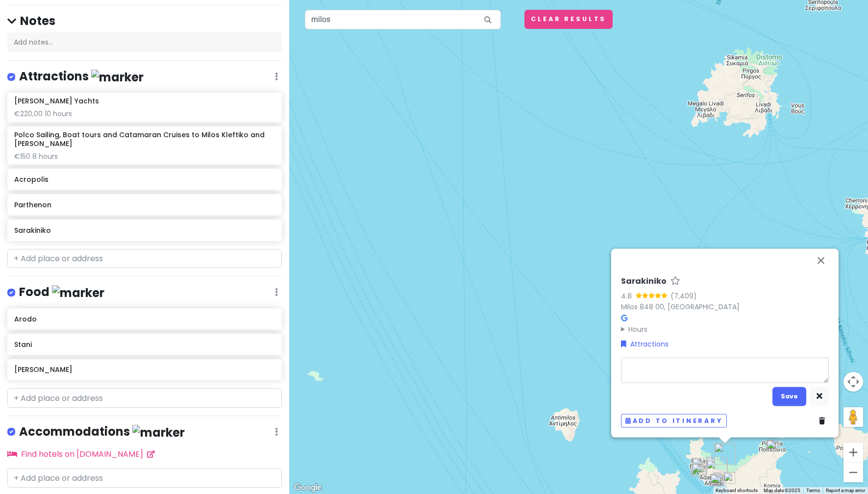 The height and width of the screenshot is (494, 868). I want to click on button: Close, so click(821, 261).